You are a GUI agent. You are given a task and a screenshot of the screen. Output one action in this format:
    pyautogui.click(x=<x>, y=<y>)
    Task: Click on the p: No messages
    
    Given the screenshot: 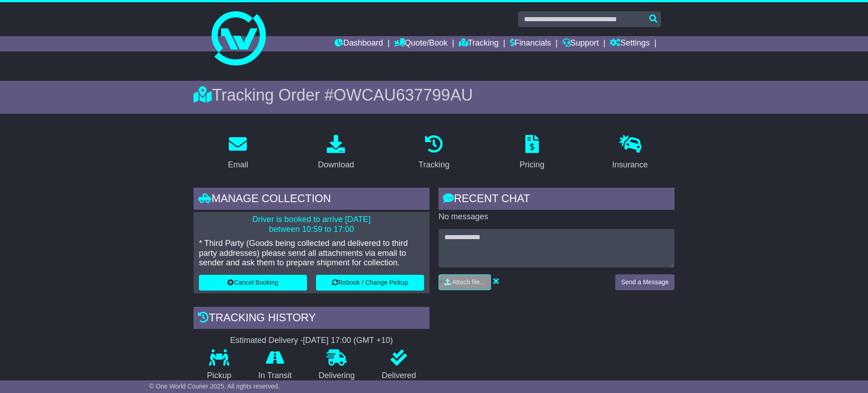 What is the action you would take?
    pyautogui.click(x=556, y=217)
    